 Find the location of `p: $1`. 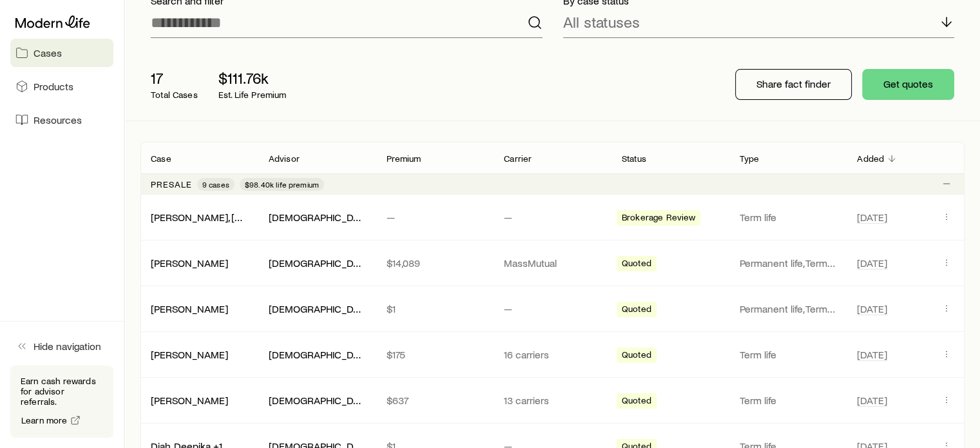

p: $1 is located at coordinates (434, 309).